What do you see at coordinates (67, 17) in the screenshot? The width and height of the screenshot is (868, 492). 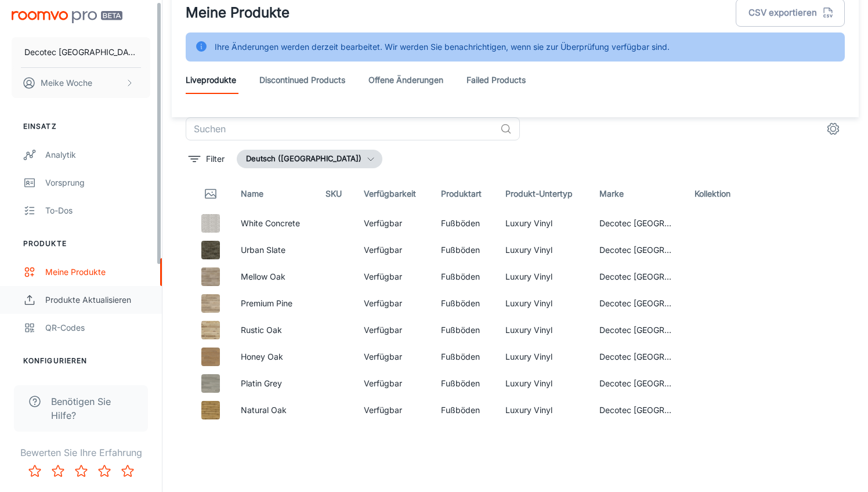 I see `img: Roomvo PRO Beta` at bounding box center [67, 17].